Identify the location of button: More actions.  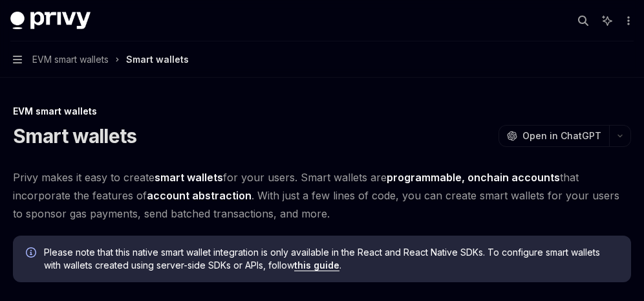
(627, 20).